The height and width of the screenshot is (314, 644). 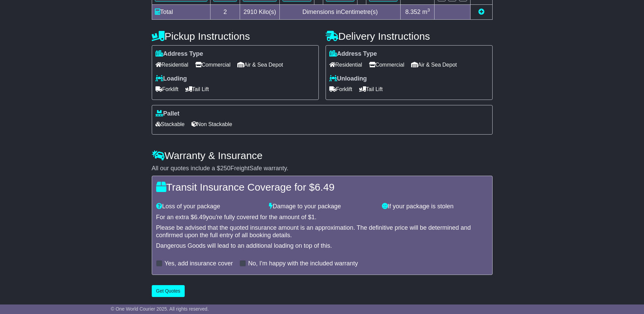 I want to click on td: 2, so click(x=225, y=12).